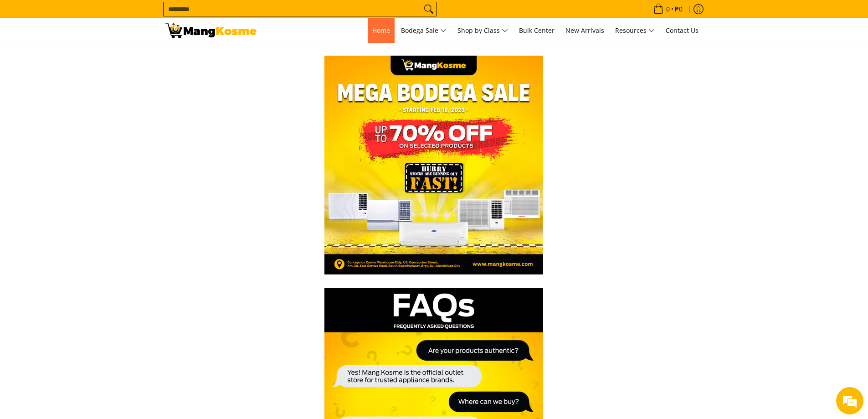  Describe the element at coordinates (485, 31) in the screenshot. I see `nav: Main Menu` at that location.